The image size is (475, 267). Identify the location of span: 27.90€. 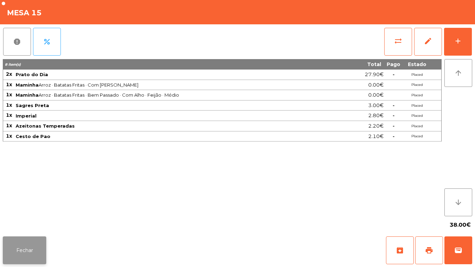
(375, 74).